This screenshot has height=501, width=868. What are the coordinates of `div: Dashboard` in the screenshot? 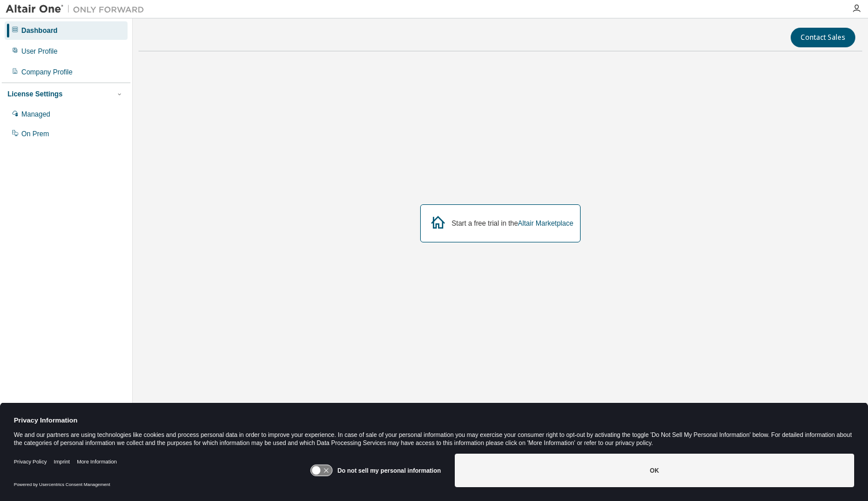 It's located at (40, 31).